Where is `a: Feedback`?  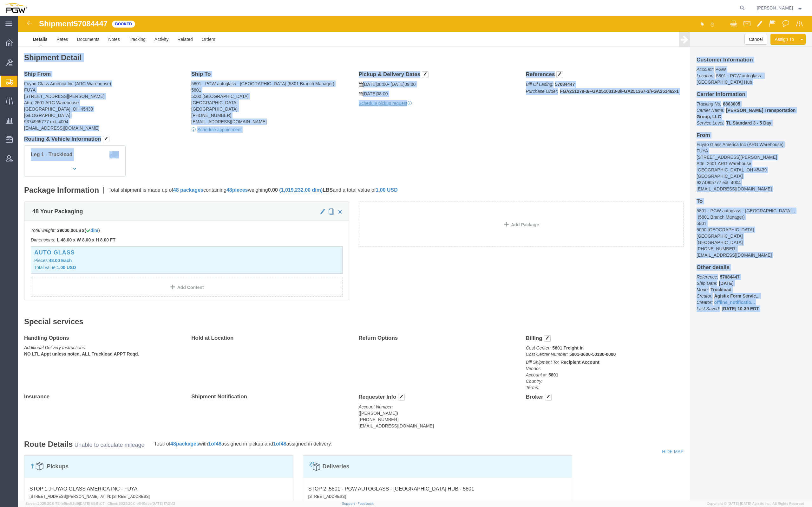 a: Feedback is located at coordinates (366, 503).